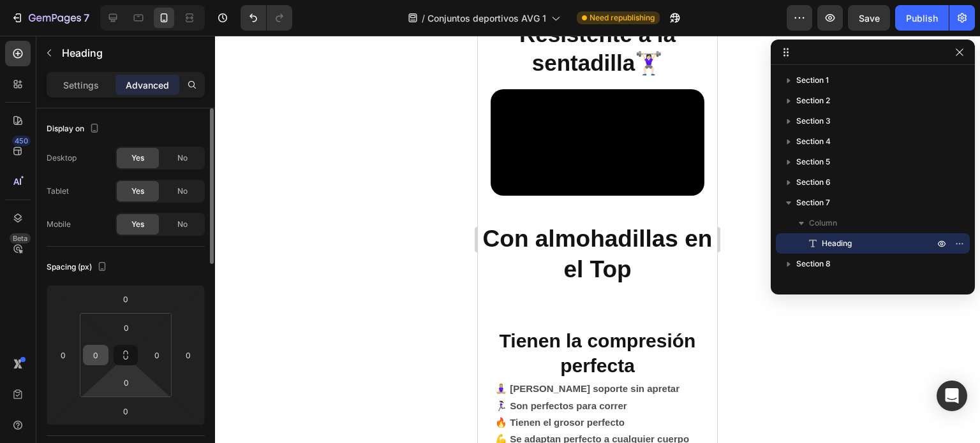 This screenshot has height=443, width=980. What do you see at coordinates (120, 218) in the screenshot?
I see `p: Con almohadillas en el Top` at bounding box center [120, 218].